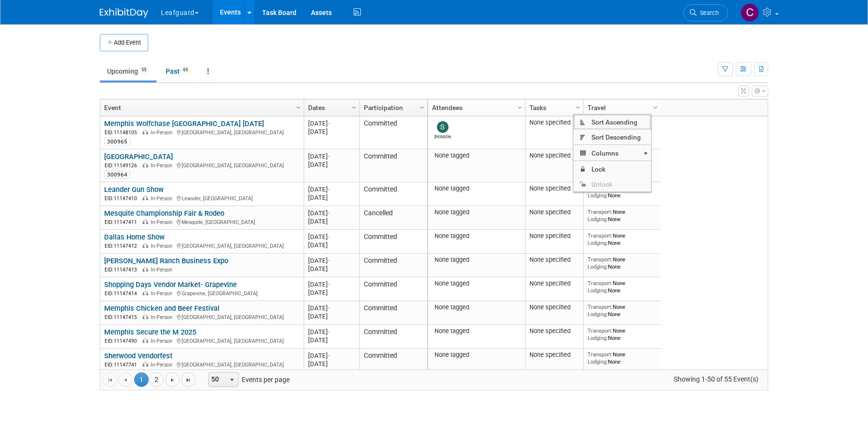  Describe the element at coordinates (612, 184) in the screenshot. I see `span: Unlock` at that location.